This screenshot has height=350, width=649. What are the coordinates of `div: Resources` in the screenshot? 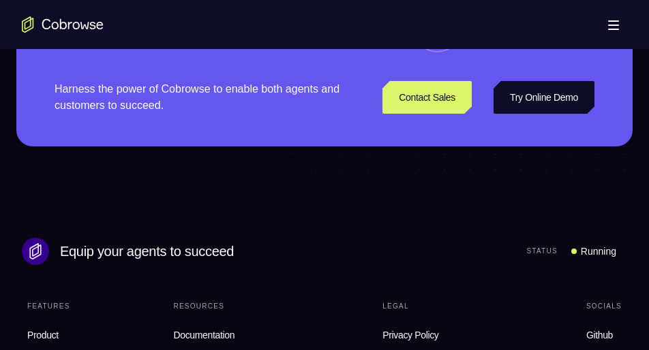 It's located at (226, 307).